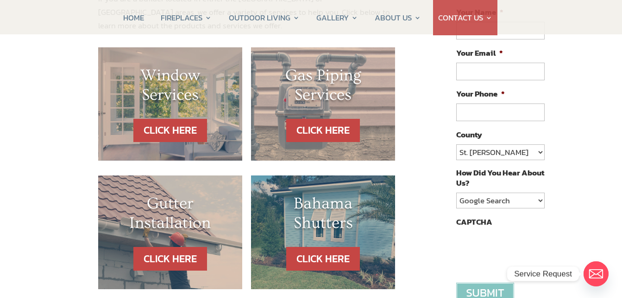  Describe the element at coordinates (596, 273) in the screenshot. I see `a: Email` at that location.